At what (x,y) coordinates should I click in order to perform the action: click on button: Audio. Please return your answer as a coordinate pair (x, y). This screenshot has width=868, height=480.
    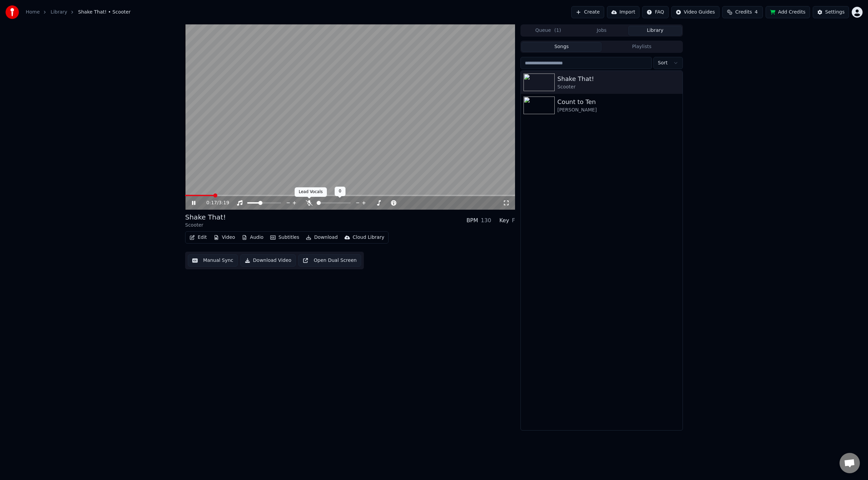
    Looking at the image, I should click on (253, 238).